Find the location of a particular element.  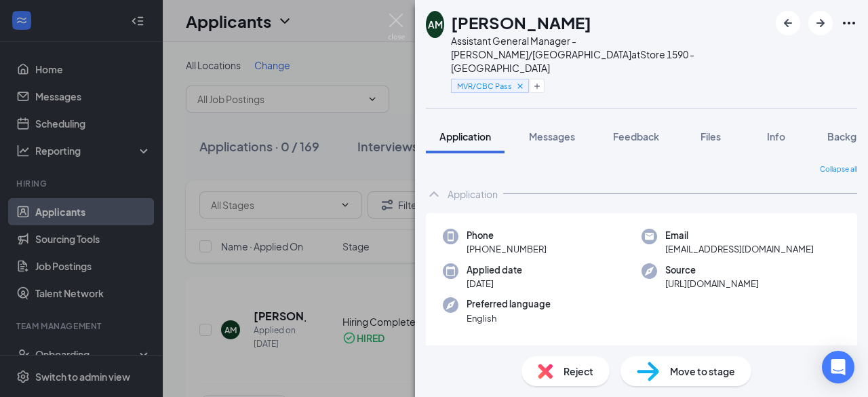

span: Preferred language is located at coordinates (508, 304).